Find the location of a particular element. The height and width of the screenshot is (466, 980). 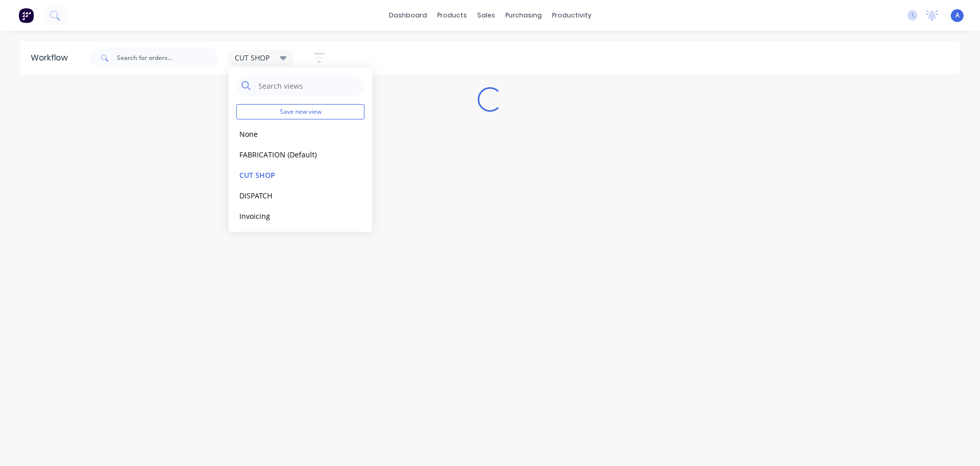

input: Search for orders... is located at coordinates (168, 58).